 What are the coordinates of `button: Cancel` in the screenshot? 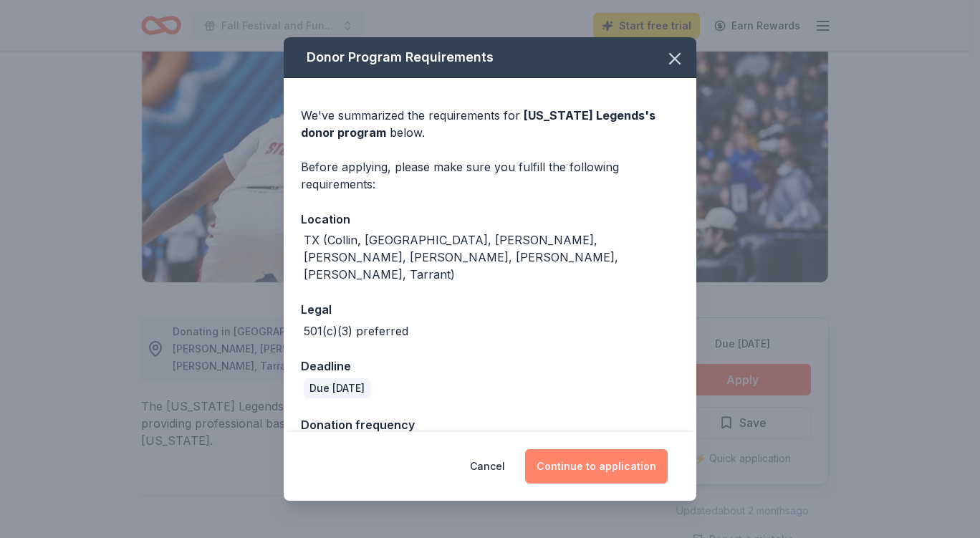 It's located at (487, 466).